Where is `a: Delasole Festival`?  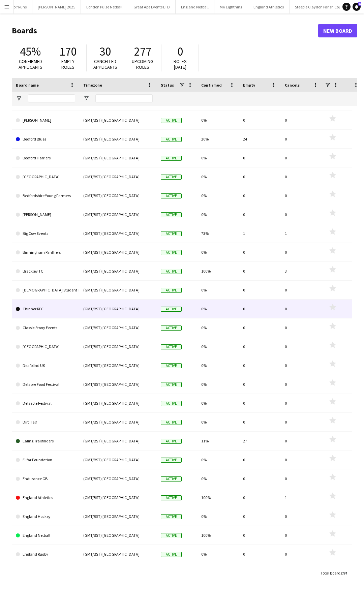
a: Delasole Festival is located at coordinates (45, 403).